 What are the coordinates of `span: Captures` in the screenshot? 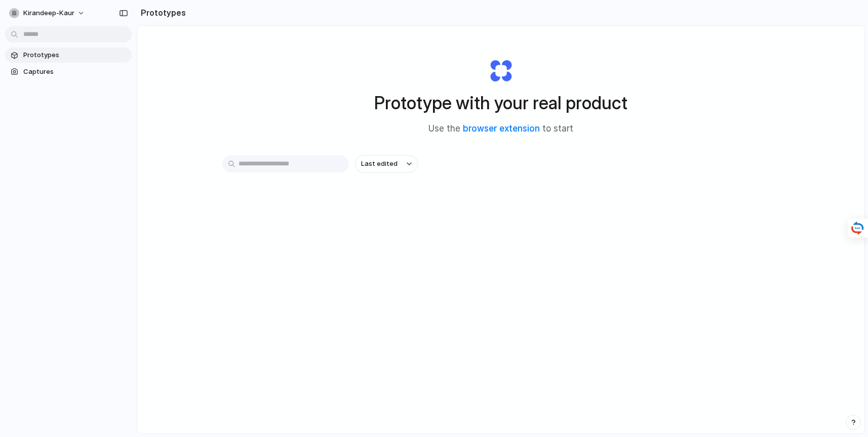 It's located at (76, 72).